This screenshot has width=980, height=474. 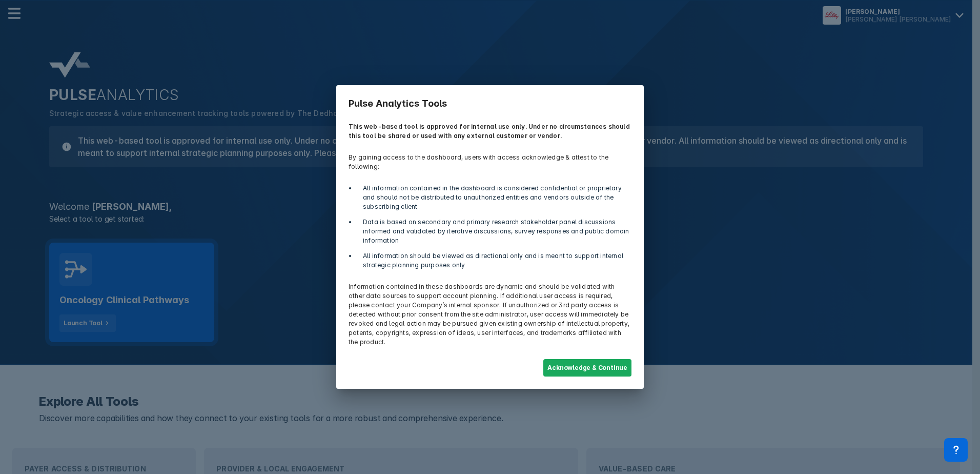 I want to click on p: By gaining access to the dashboard, users with access acknowledge & attest to the following:, so click(x=490, y=162).